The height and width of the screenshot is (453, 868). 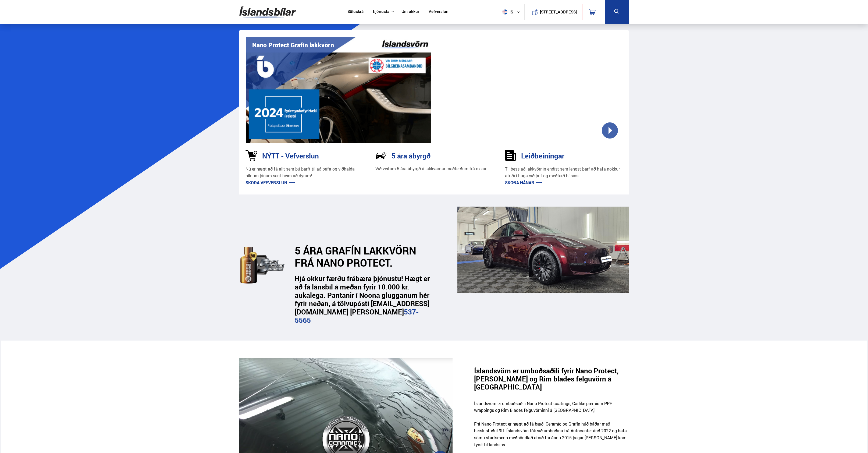 I want to click on img: 1kVRZhkadjUD8HsE.svg, so click(x=251, y=155).